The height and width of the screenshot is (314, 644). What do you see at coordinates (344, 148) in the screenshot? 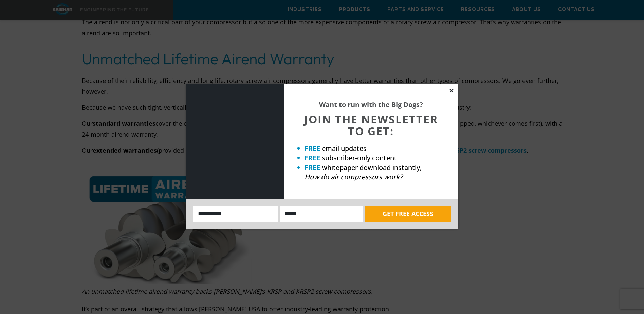
I see `span: email updates` at bounding box center [344, 148].